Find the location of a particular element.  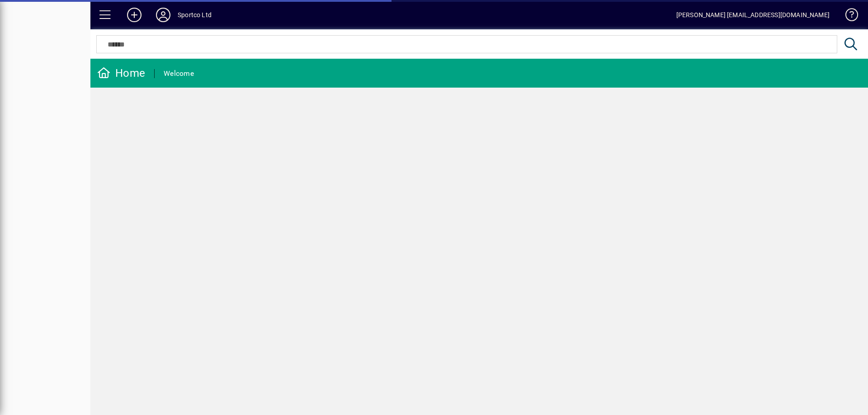

button: Add is located at coordinates (134, 15).